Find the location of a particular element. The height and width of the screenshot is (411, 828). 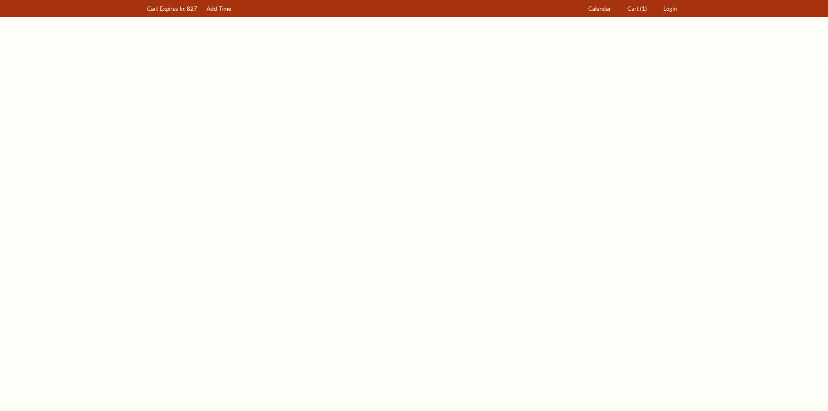

a: Login is located at coordinates (670, 9).